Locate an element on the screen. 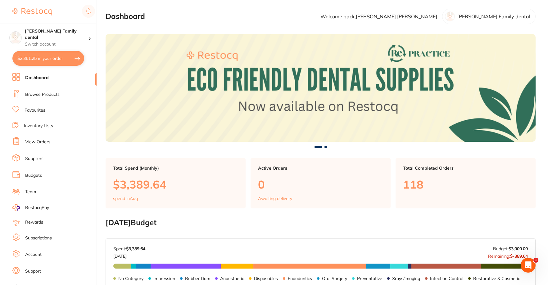 This screenshot has height=285, width=548. a: Inventory Lists is located at coordinates (39, 126).